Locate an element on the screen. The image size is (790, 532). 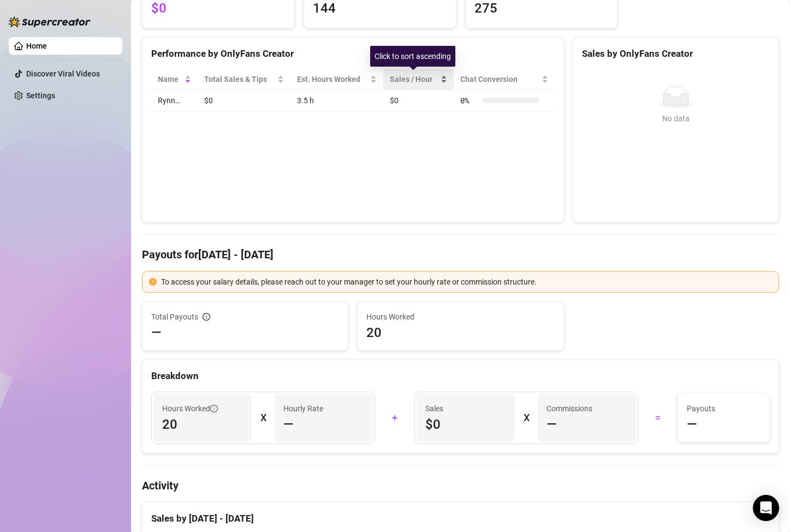
span: Total Sales & Tips is located at coordinates (239, 79).